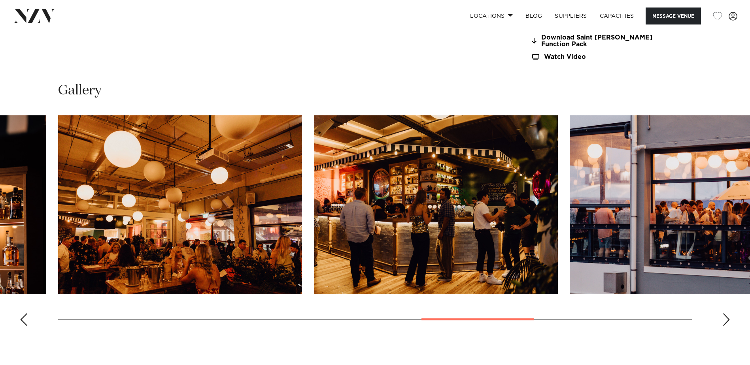 The image size is (750, 365). What do you see at coordinates (34, 16) in the screenshot?
I see `img: nzv-logo.png` at bounding box center [34, 16].